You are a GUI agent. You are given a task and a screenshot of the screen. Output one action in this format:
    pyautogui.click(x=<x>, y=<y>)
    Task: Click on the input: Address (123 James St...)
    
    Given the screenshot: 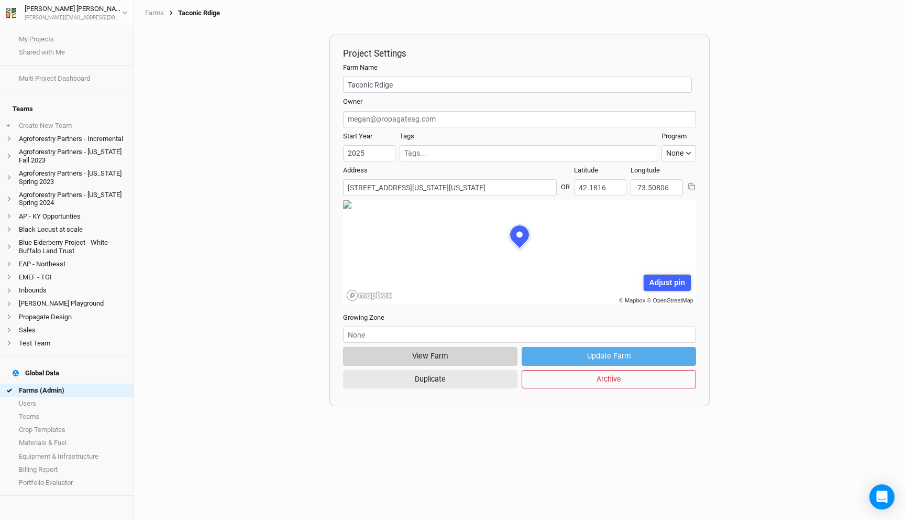 What is the action you would take?
    pyautogui.click(x=450, y=187)
    